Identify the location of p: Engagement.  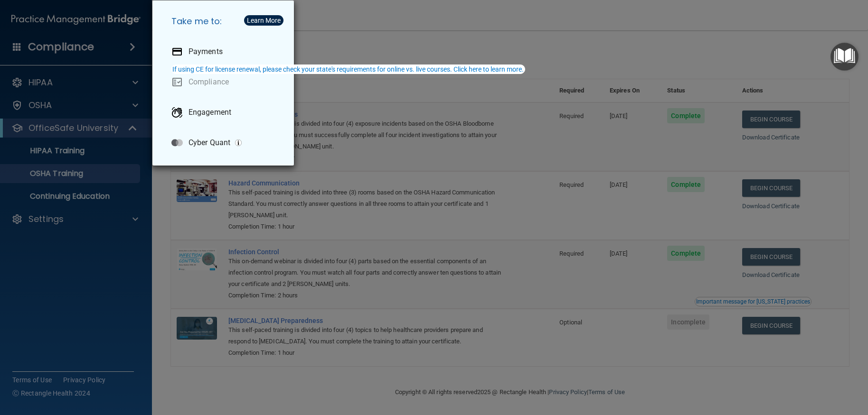
(210, 112).